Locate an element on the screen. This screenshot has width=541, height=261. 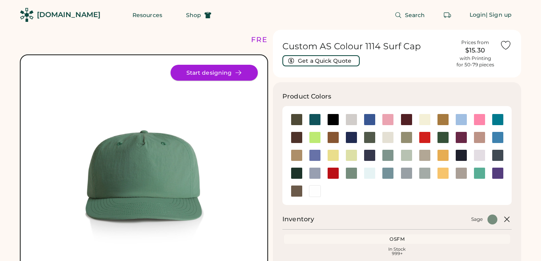
span: Search is located at coordinates (415, 15).